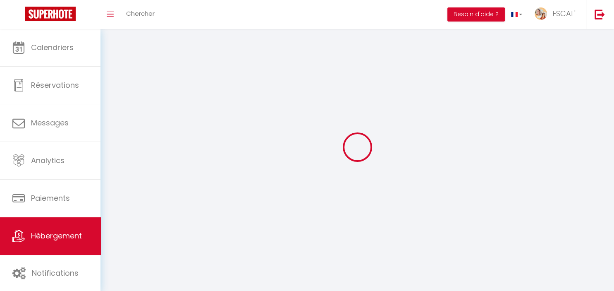 The height and width of the screenshot is (291, 614). I want to click on span: ESCAL', so click(564, 13).